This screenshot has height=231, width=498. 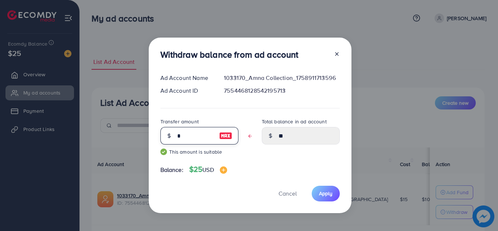 What do you see at coordinates (164, 152) in the screenshot?
I see `img: guide` at bounding box center [164, 152].